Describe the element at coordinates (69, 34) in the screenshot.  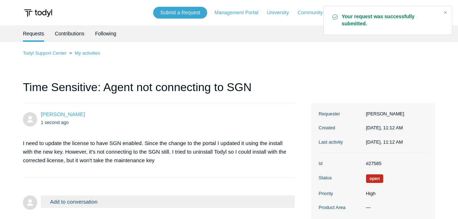
I see `a: Contributions` at that location.